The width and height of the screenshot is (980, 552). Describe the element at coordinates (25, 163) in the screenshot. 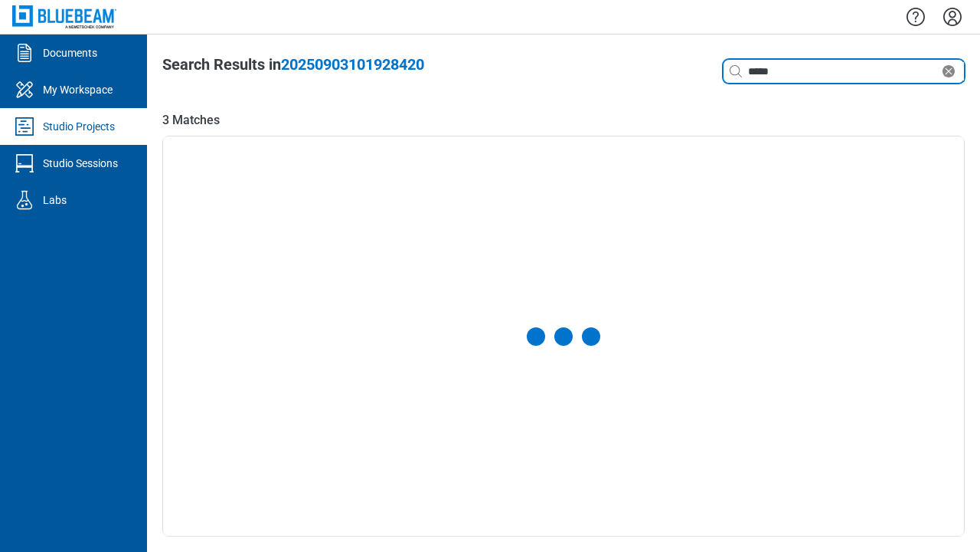

I see `svg: Studio Sessions` at that location.